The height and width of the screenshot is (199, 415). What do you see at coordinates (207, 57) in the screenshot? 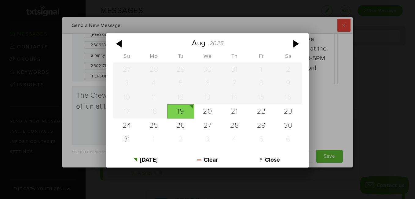
I see `th: Wednesday` at bounding box center [207, 57].